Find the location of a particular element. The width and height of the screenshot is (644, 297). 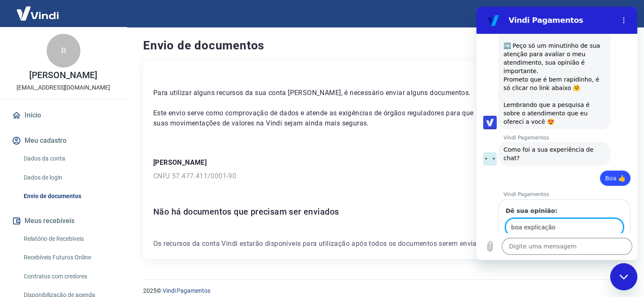

a: Dados de login is located at coordinates (68, 178).